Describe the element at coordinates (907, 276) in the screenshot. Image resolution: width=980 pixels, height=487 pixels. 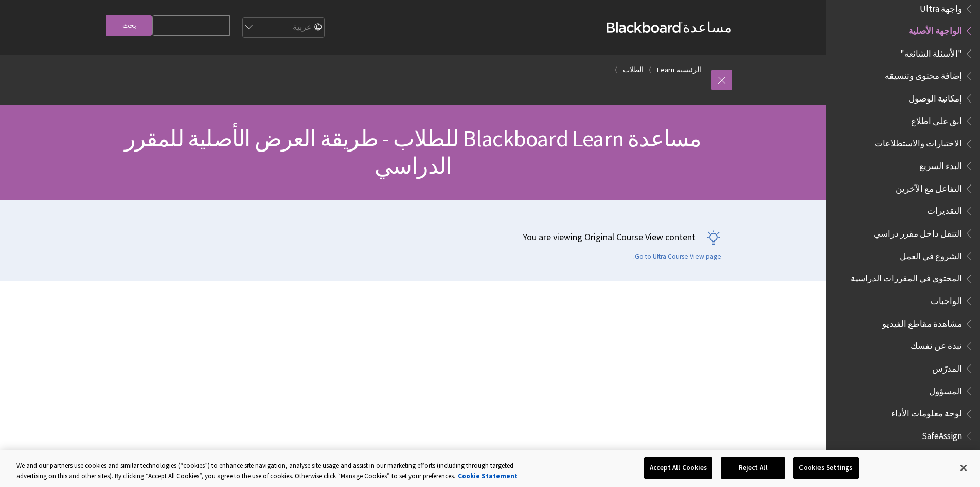
I see `span: المحتوى في المقررات الدراسية` at that location.